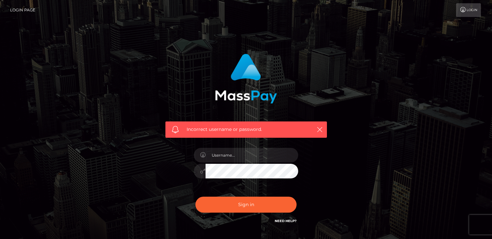 The height and width of the screenshot is (239, 492). Describe the element at coordinates (246, 129) in the screenshot. I see `span: Incorrect username or password.` at that location.